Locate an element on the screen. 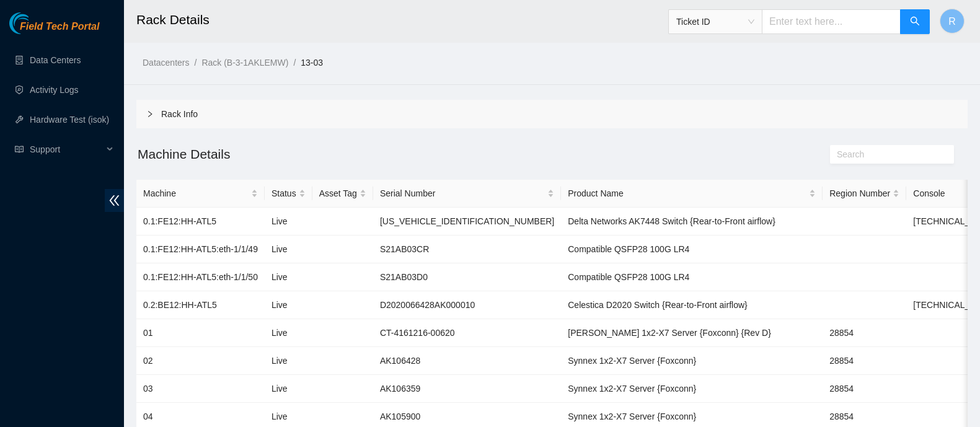  td: AK106359 is located at coordinates (467, 388).